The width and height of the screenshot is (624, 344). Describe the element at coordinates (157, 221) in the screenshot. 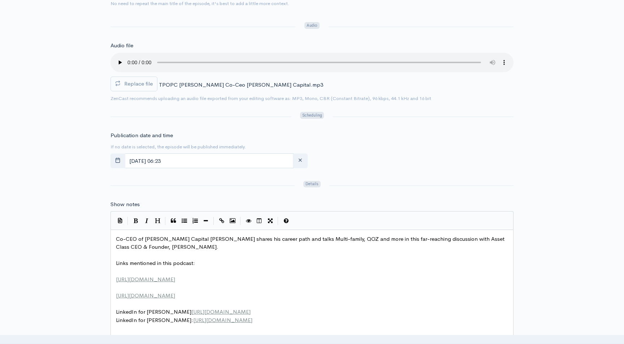

I see `button: Heading` at that location.